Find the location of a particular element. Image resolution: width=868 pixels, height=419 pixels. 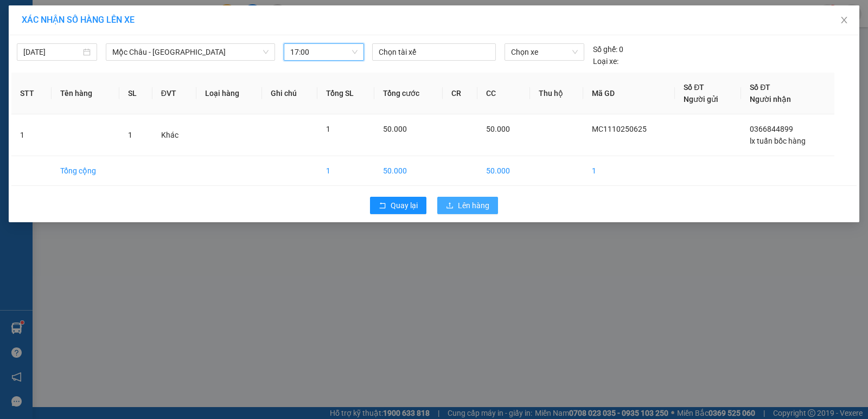

th: SL is located at coordinates (136, 93).